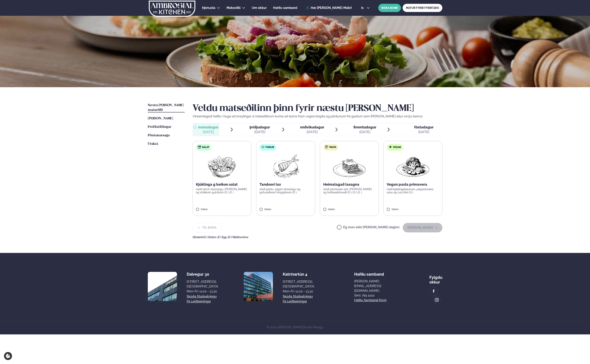 The height and width of the screenshot is (364, 590). Describe the element at coordinates (285, 8) in the screenshot. I see `a: Hafðu samband` at that location.